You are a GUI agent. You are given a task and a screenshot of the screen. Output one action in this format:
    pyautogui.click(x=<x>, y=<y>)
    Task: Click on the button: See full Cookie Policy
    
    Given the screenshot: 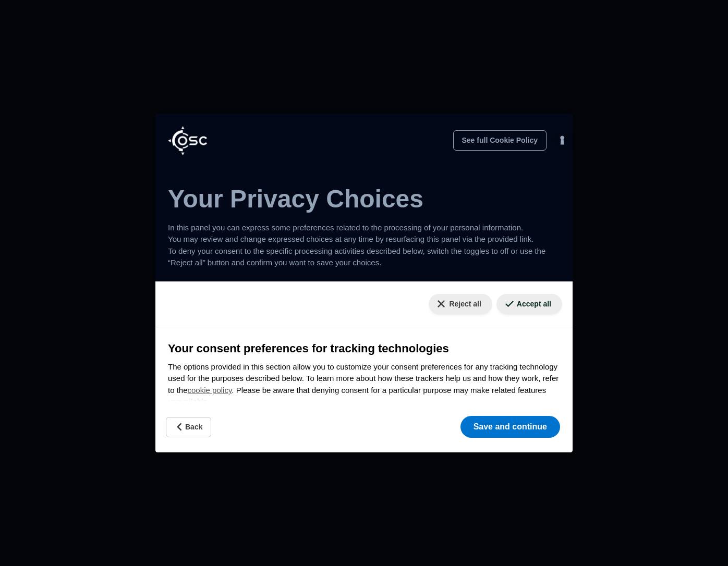 What is the action you would take?
    pyautogui.click(x=500, y=140)
    